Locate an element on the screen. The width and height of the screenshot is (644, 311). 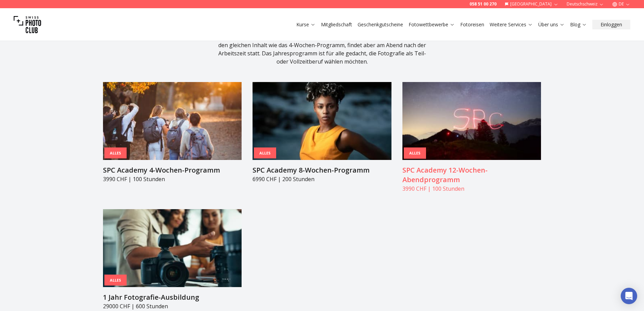
img: SPC Academy 4-Wochen-Programm is located at coordinates (172, 121).